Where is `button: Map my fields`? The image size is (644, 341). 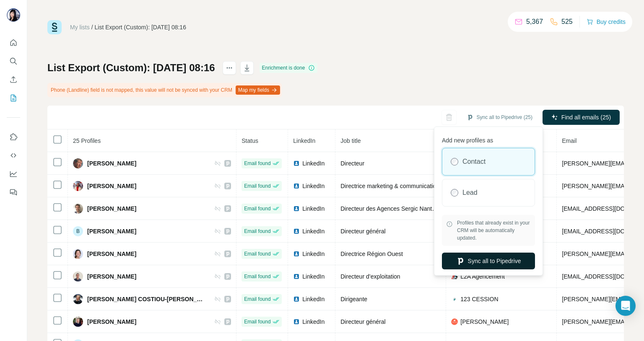 button: Map my fields is located at coordinates (258, 90).